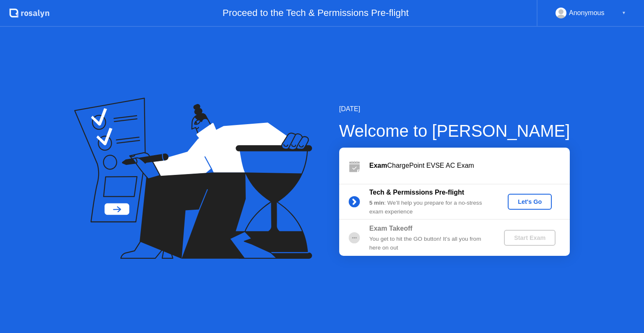 The height and width of the screenshot is (333, 644). What do you see at coordinates (530, 238) in the screenshot?
I see `div: Start Exam` at bounding box center [530, 238].